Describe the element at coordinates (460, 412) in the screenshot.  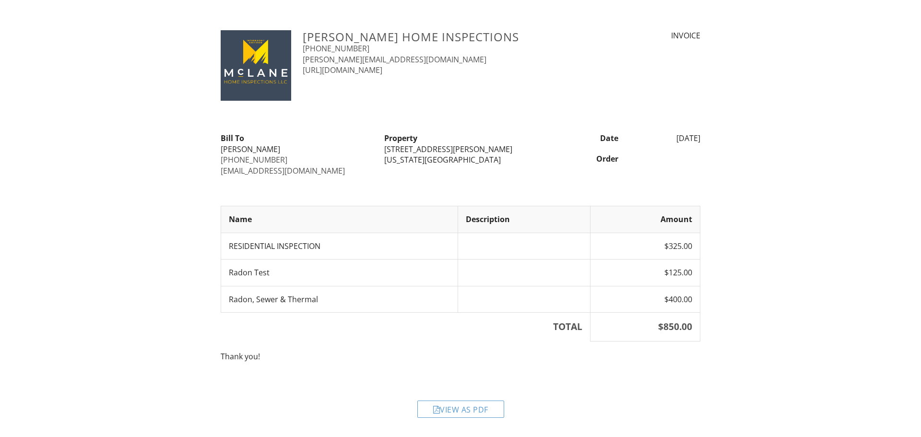
I see `a: View as PDF` at that location.